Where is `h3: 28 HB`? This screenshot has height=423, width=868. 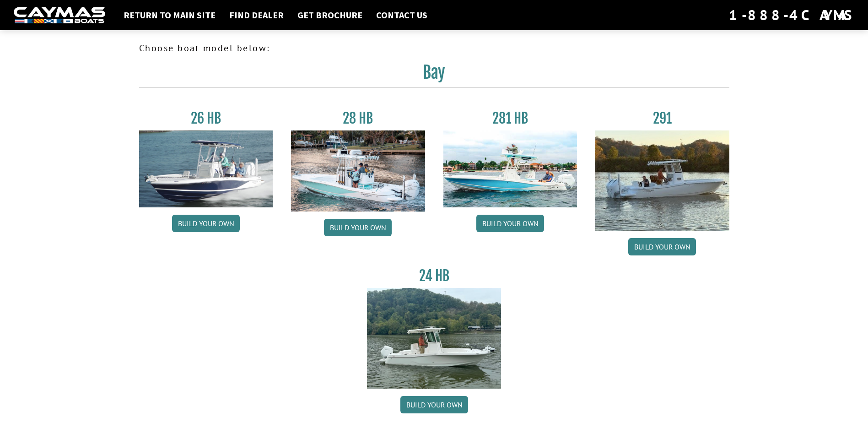
h3: 28 HB is located at coordinates (358, 118).